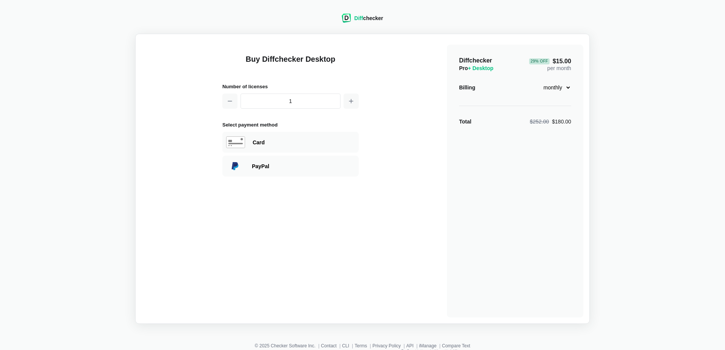 The image size is (725, 350). I want to click on a: Privacy Policy, so click(386, 346).